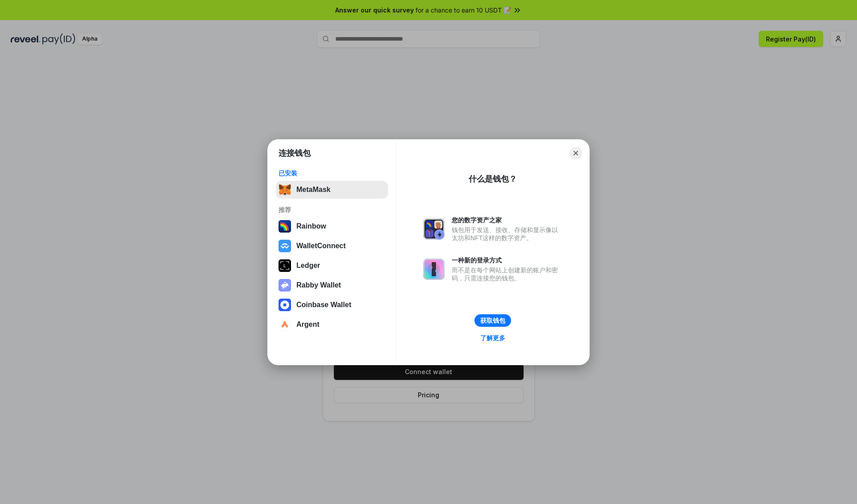 This screenshot has width=857, height=504. I want to click on button: Rabby Wallet, so click(331, 285).